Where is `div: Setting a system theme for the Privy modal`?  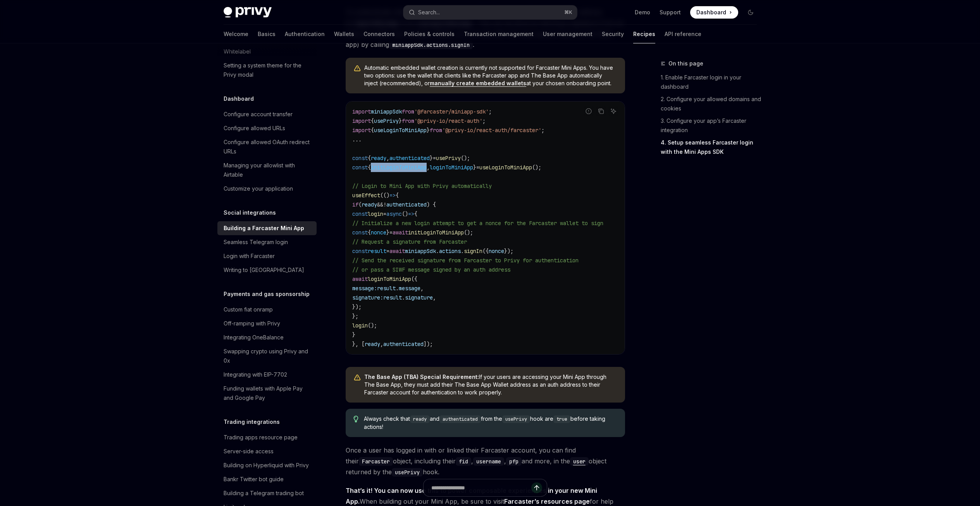 div: Setting a system theme for the Privy modal is located at coordinates (268, 70).